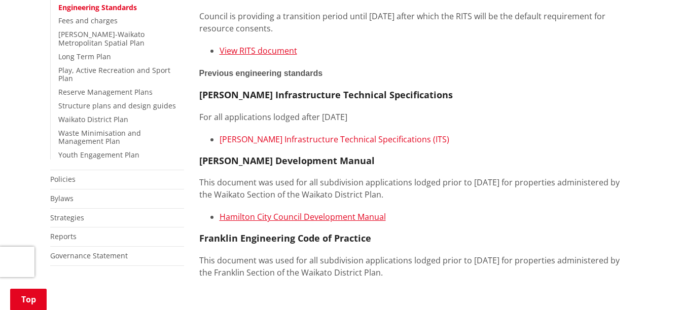  What do you see at coordinates (88, 20) in the screenshot?
I see `a: Fees and charges` at bounding box center [88, 20].